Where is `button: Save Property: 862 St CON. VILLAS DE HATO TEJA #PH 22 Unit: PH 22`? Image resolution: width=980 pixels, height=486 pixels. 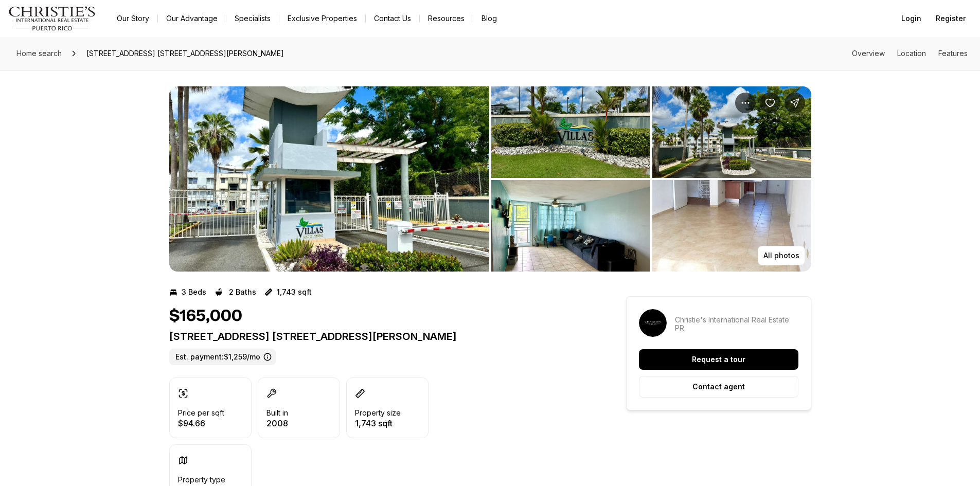
button: Save Property: 862 St CON. VILLAS DE HATO TEJA #PH 22 Unit: PH 22 is located at coordinates (770, 103).